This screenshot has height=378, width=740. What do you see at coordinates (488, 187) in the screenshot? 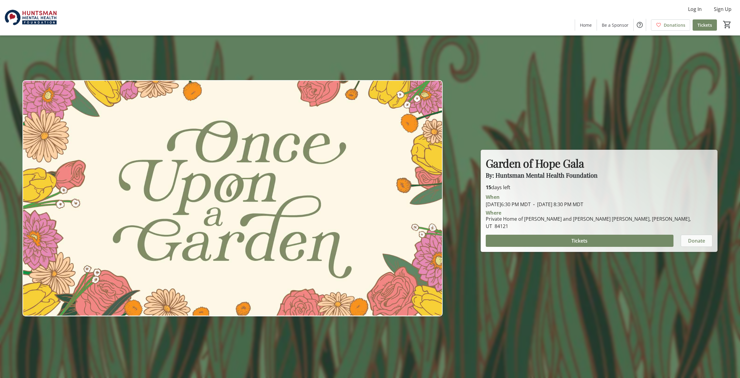
I see `span: 15` at bounding box center [488, 187].